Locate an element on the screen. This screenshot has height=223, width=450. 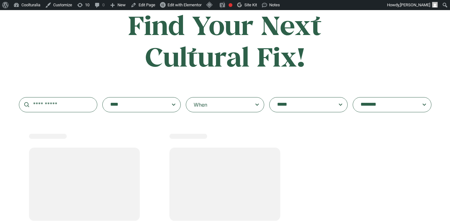
span: Site Kit is located at coordinates (251, 5).